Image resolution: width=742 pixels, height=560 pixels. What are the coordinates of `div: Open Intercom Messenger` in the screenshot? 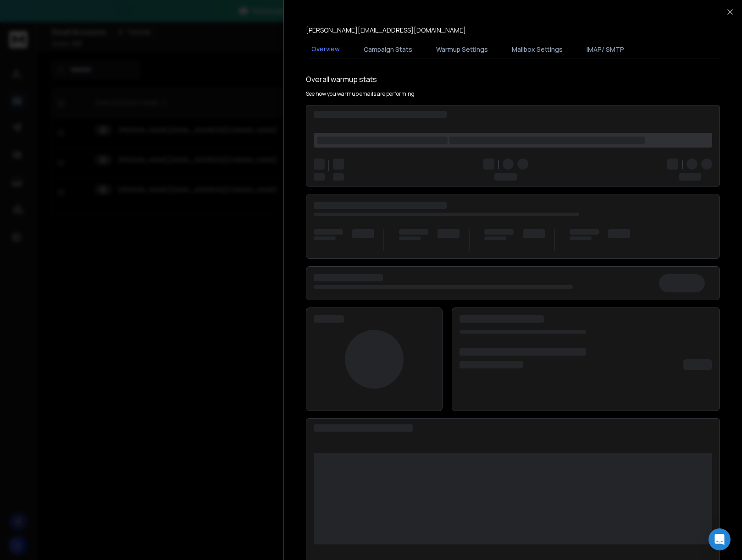 It's located at (720, 540).